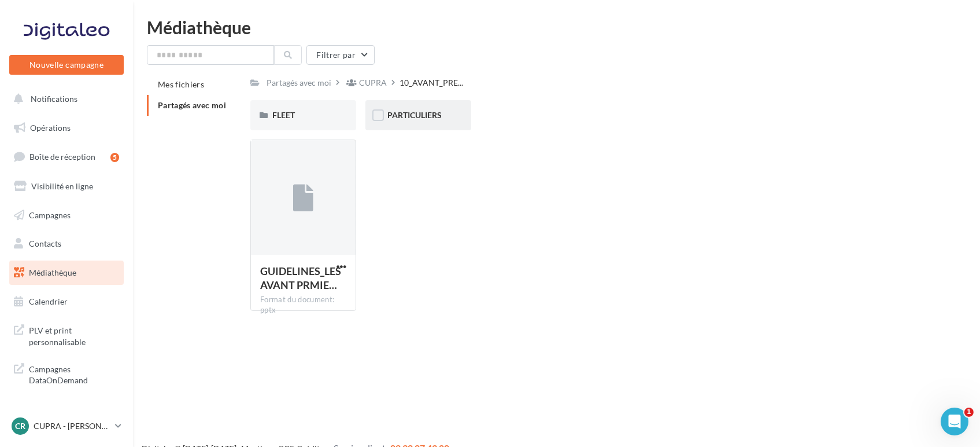 This screenshot has width=980, height=447. I want to click on span: PARTICULIERS, so click(415, 115).